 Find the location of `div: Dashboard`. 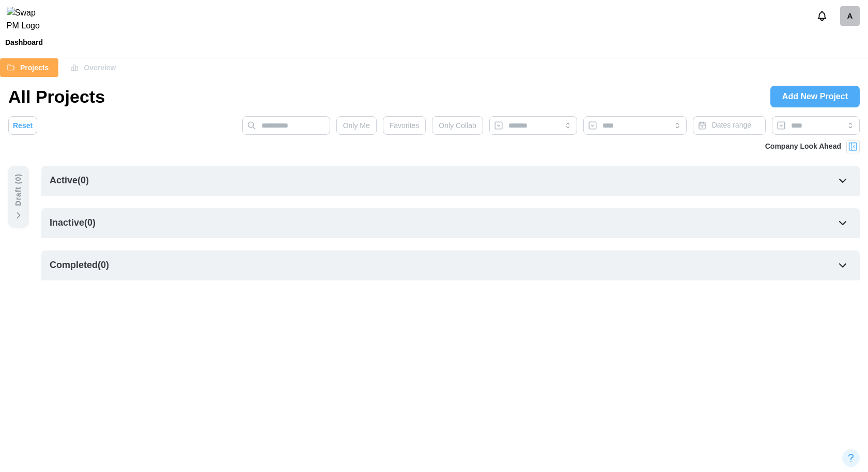

div: Dashboard is located at coordinates (24, 42).